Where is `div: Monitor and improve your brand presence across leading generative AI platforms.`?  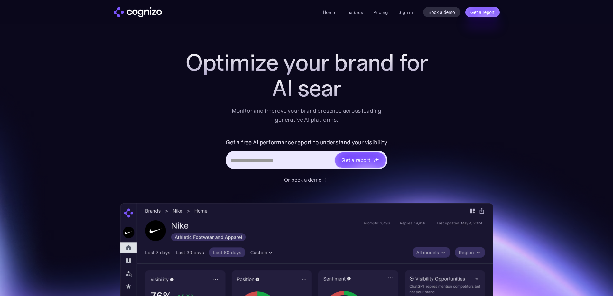 div: Monitor and improve your brand presence across leading generative AI platforms. is located at coordinates (307, 115).